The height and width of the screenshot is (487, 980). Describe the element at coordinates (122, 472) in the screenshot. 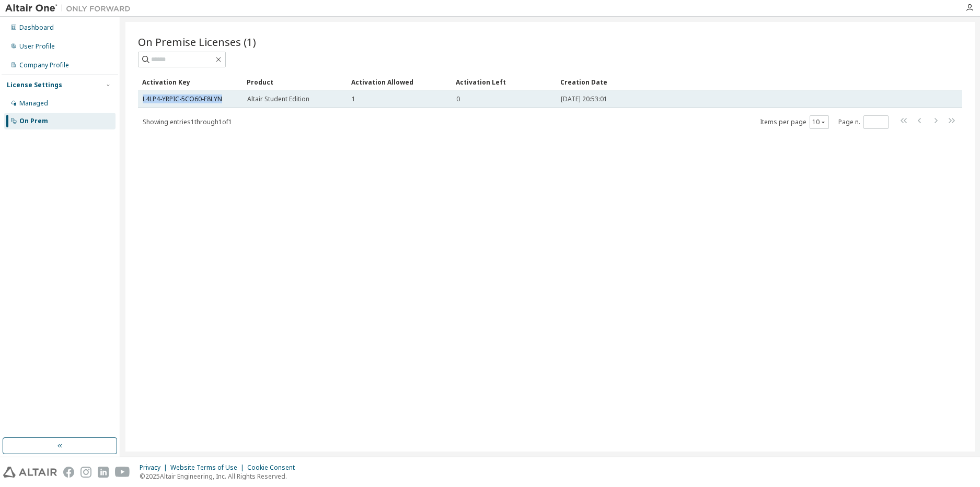

I see `img: youtube.svg` at that location.